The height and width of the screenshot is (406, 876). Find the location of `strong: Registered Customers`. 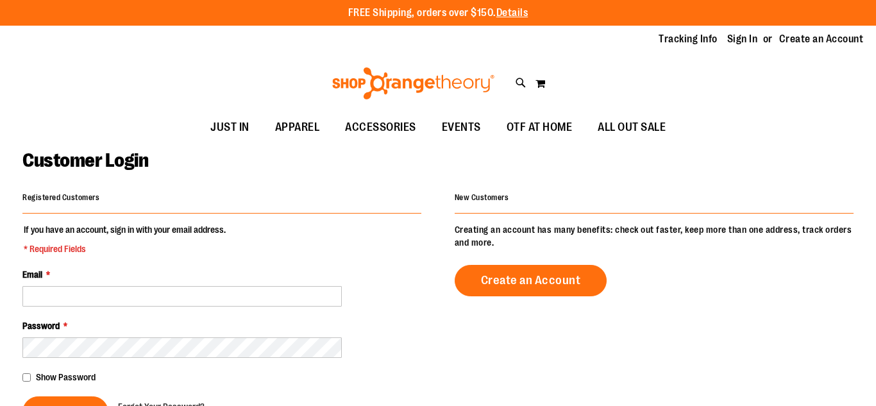

strong: Registered Customers is located at coordinates (61, 198).